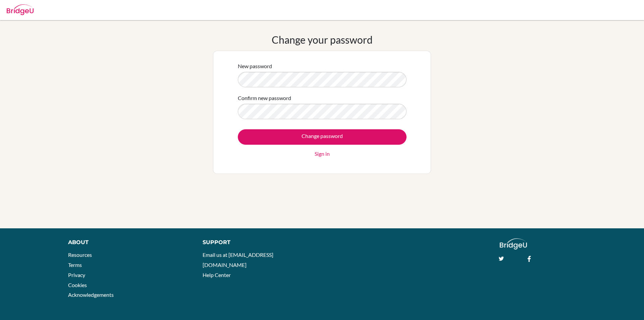 This screenshot has height=320, width=644. I want to click on a: Help Center, so click(217, 274).